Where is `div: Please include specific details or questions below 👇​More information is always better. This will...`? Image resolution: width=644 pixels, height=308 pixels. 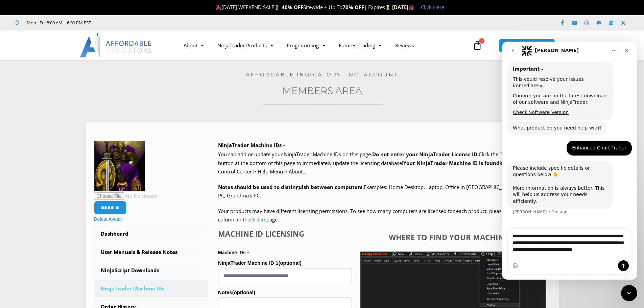 div: Please include specific details or questions below 👇​More information is always better. This will... is located at coordinates (58, 143).